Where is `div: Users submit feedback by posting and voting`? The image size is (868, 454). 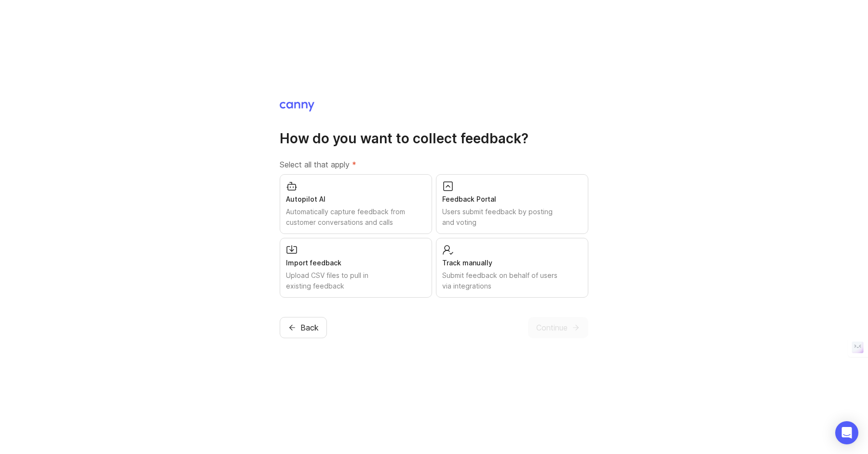
div: Users submit feedback by posting and voting is located at coordinates (512, 217).